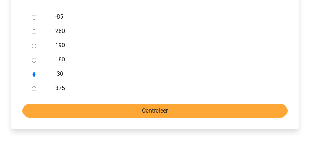 This screenshot has width=310, height=149. I want to click on label: 280, so click(165, 31).